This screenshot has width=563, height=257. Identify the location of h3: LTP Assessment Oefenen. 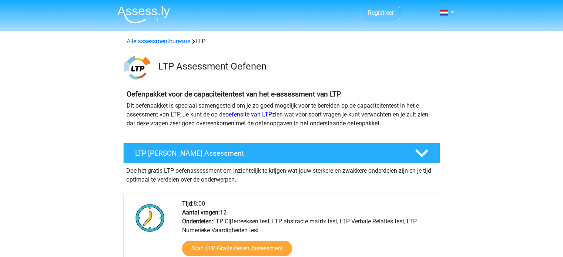
(296, 66).